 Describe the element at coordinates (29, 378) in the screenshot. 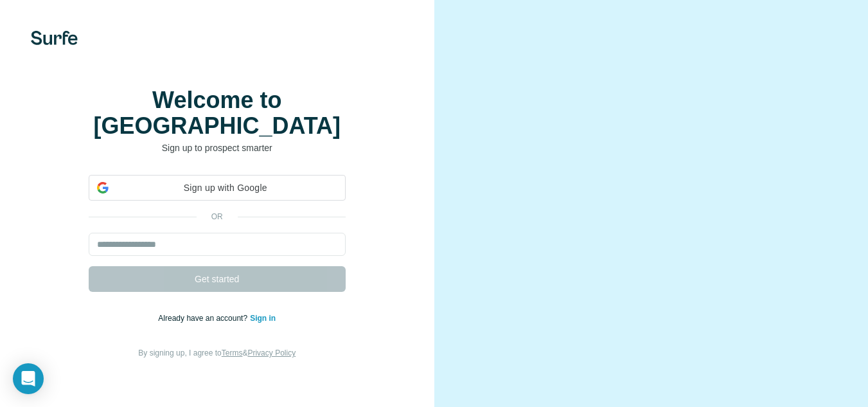

I see `div: Open Intercom Messenger` at that location.